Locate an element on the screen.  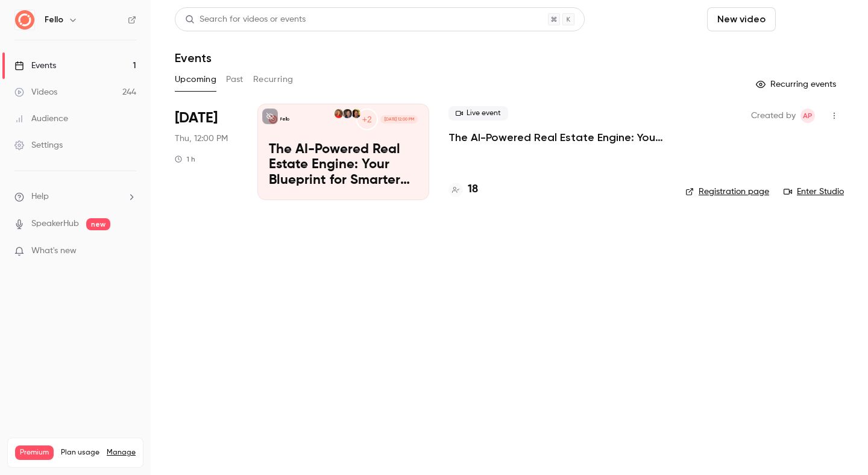
span: new is located at coordinates (98, 224).